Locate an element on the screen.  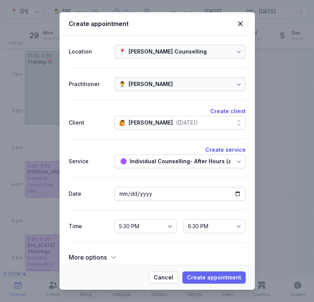
span: Cancel is located at coordinates (163, 277).